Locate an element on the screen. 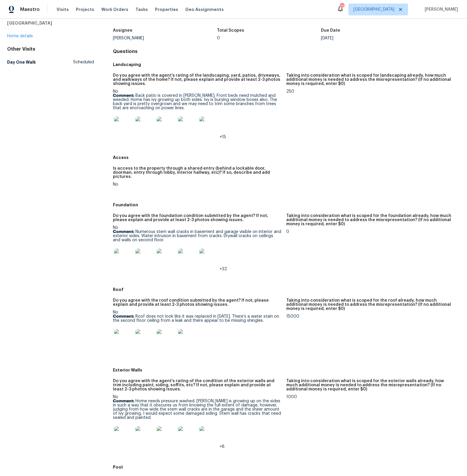 The width and height of the screenshot is (467, 476). div: 77 is located at coordinates (342, 7).